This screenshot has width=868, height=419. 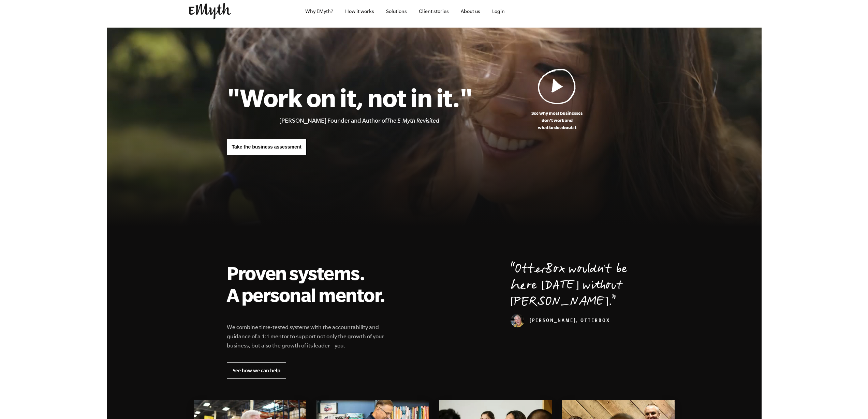 What do you see at coordinates (413, 120) in the screenshot?
I see `i: The E-Myth Revisited` at bounding box center [413, 120].